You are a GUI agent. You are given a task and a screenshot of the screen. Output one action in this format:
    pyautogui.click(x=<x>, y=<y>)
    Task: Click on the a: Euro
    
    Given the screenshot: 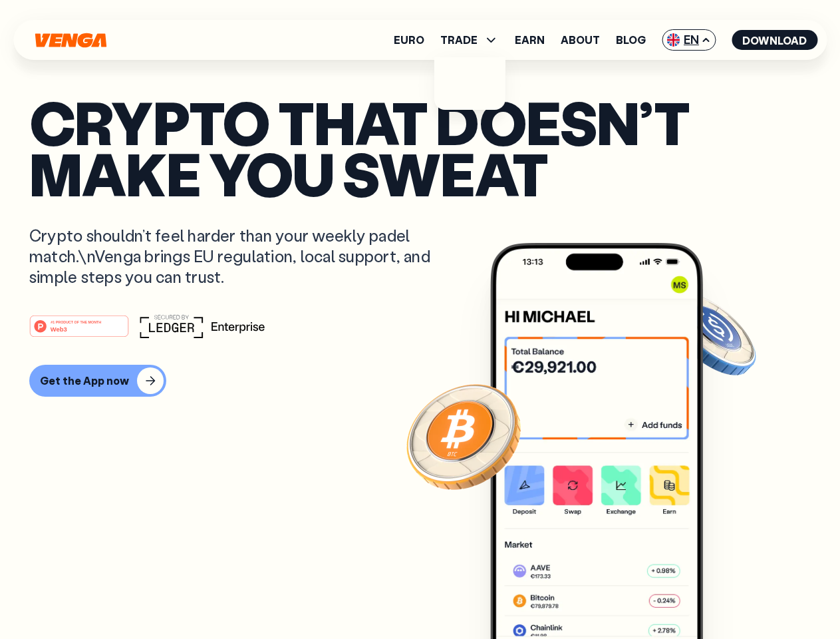 What is the action you would take?
    pyautogui.click(x=409, y=40)
    